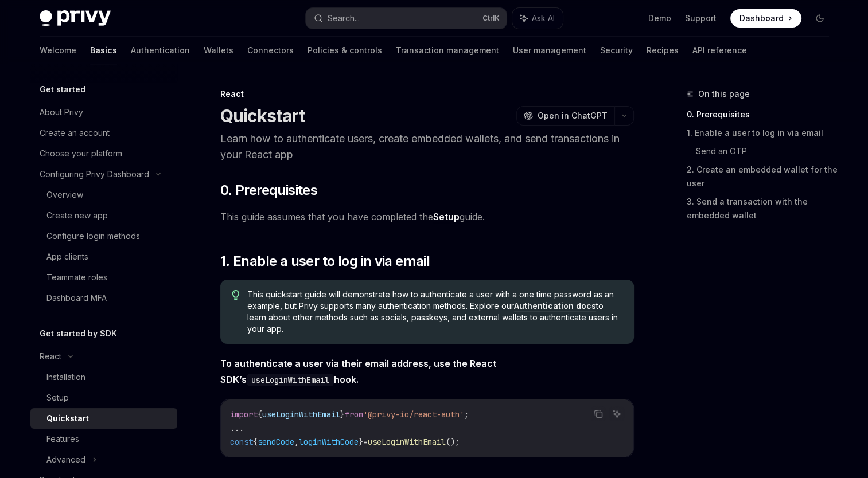  I want to click on div: Configure login methods, so click(93, 236).